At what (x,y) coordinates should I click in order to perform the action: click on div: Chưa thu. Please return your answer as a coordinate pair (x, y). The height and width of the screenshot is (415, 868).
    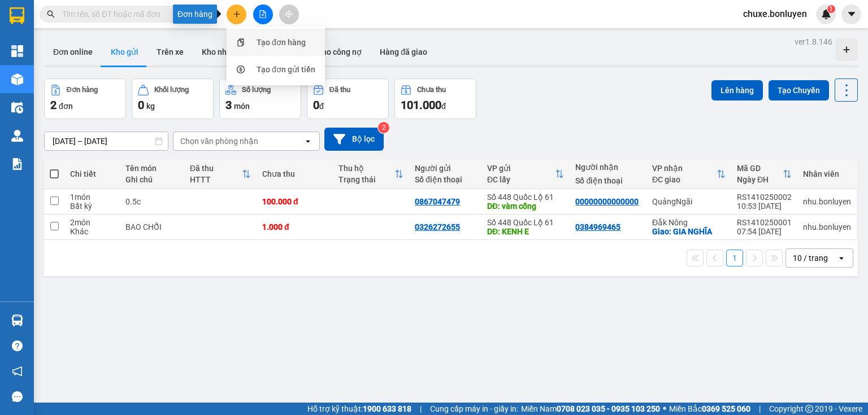
    Looking at the image, I should click on (431, 90).